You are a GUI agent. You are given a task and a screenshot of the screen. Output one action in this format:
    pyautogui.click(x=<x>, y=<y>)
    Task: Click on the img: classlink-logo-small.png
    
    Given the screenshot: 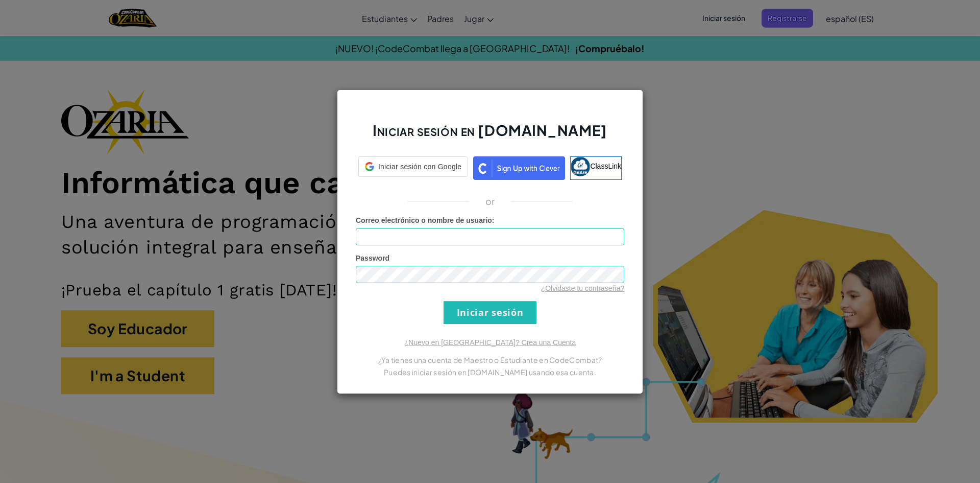 What is the action you would take?
    pyautogui.click(x=580, y=167)
    